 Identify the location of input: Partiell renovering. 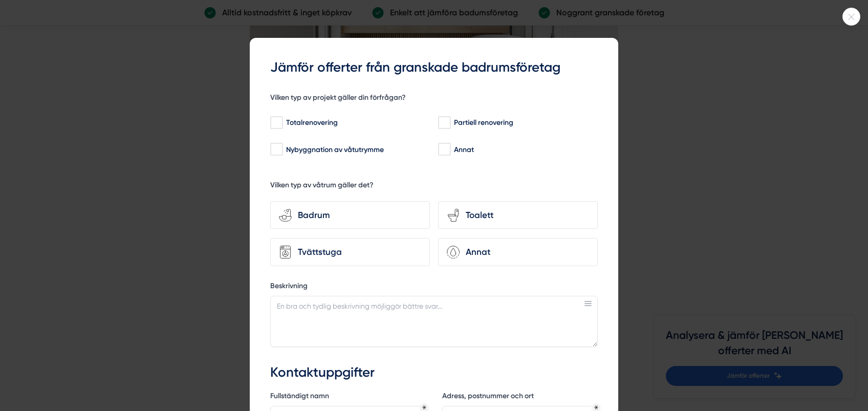
(444, 123).